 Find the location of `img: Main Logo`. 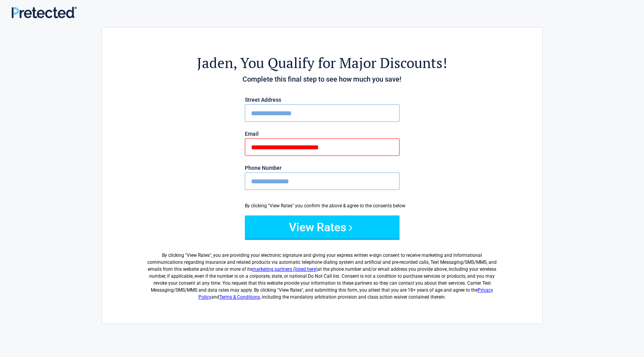

img: Main Logo is located at coordinates (44, 12).